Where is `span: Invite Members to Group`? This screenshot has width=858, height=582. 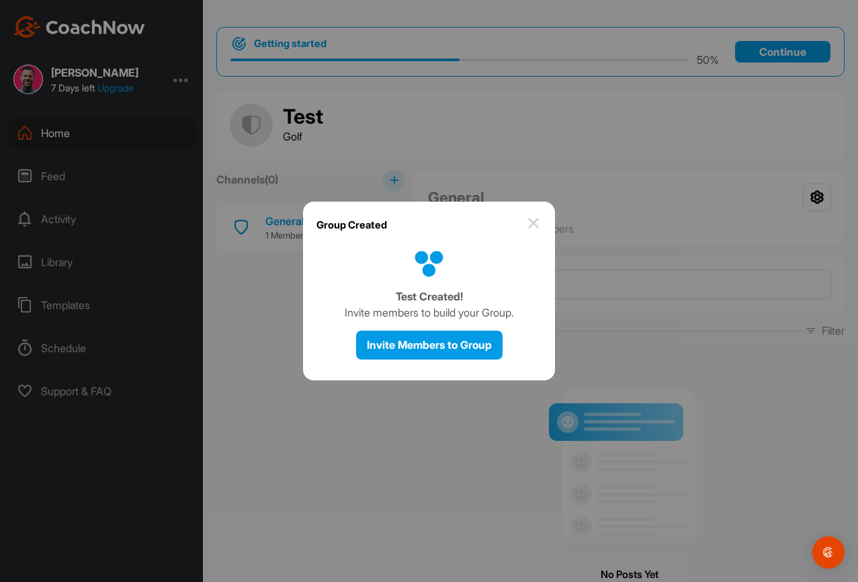
span: Invite Members to Group is located at coordinates (429, 345).